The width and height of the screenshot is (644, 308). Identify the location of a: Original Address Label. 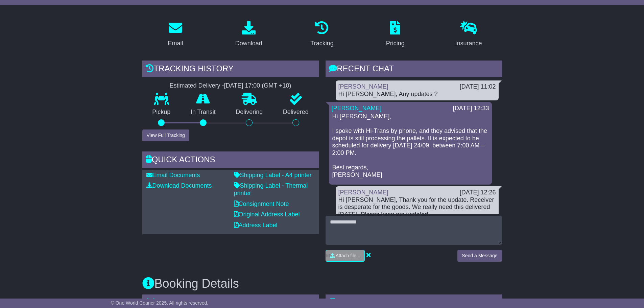
(267, 215).